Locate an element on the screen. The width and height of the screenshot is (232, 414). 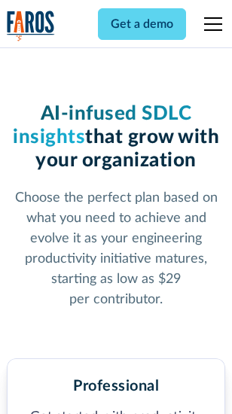
h1: that grow with your organization is located at coordinates (116, 138).